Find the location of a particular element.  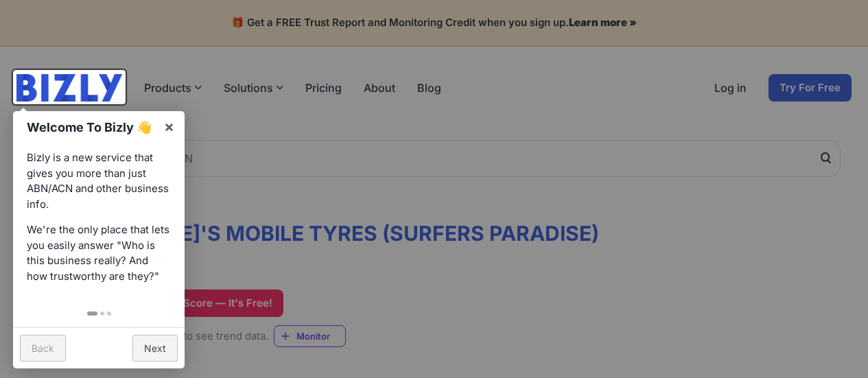

a: Next is located at coordinates (155, 347).